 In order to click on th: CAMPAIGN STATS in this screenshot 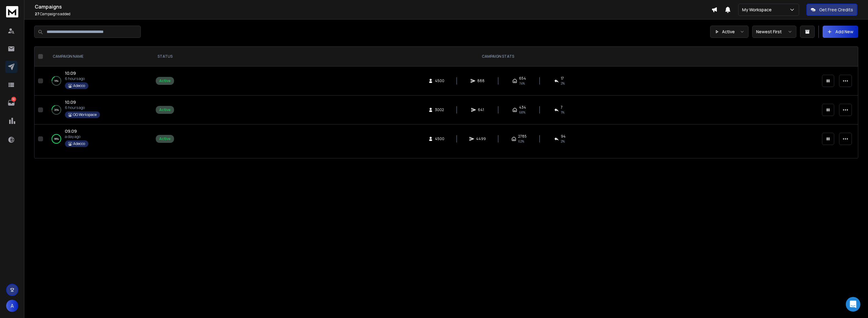, I will do `click(498, 57)`.